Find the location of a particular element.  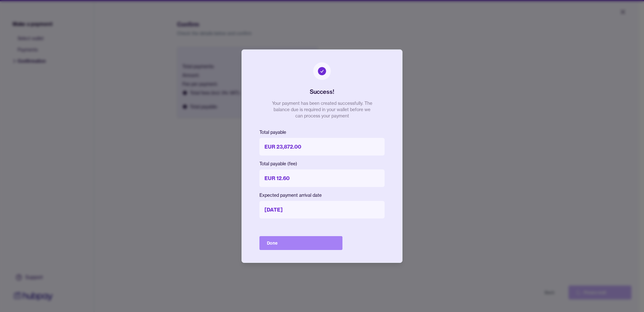

p: Your payment has been created successfully. The balance due is required in your wallet before we ... is located at coordinates (322, 110).